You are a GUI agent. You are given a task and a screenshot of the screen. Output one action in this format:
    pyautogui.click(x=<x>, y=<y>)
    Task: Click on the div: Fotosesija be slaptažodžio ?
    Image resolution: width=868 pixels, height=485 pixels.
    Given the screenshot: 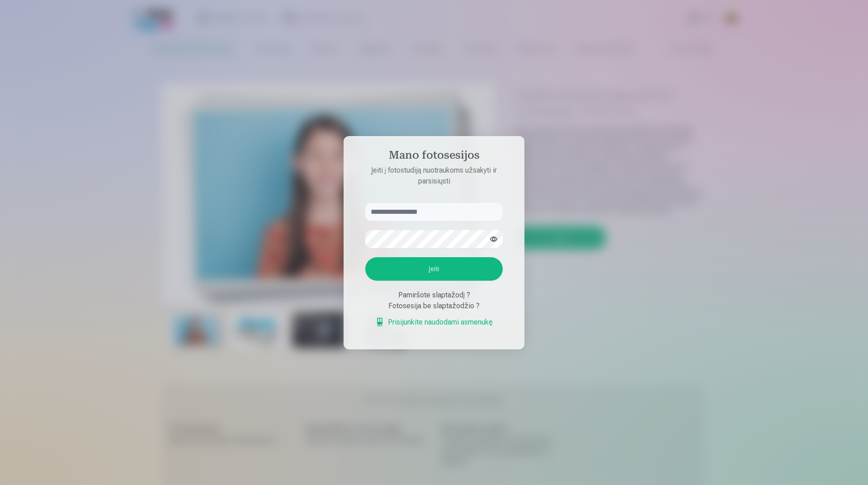 What is the action you would take?
    pyautogui.click(x=434, y=305)
    